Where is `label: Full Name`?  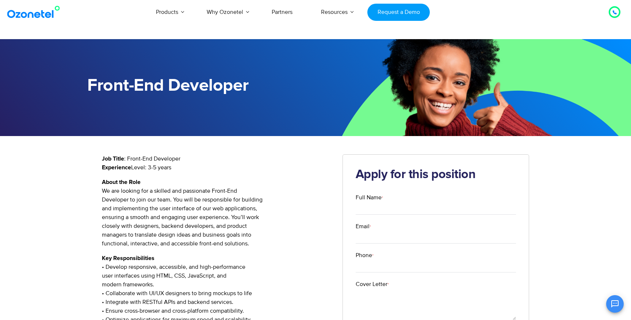
label: Full Name is located at coordinates (436, 197).